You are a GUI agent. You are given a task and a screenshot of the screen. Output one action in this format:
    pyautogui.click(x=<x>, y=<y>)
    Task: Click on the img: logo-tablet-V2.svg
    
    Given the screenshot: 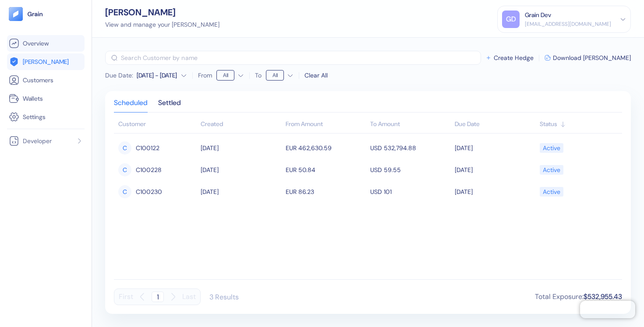 What is the action you would take?
    pyautogui.click(x=16, y=14)
    